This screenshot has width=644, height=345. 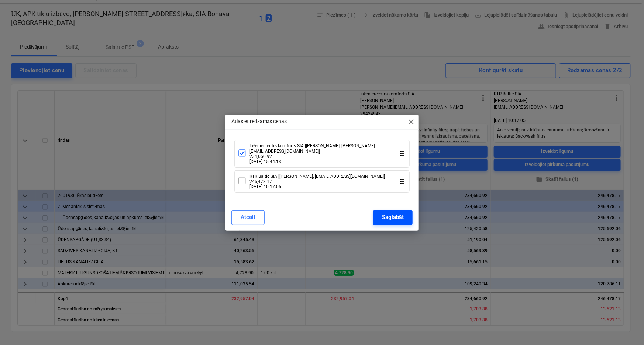 What do you see at coordinates (259, 121) in the screenshot?
I see `p: Atlasiet redzamās cenas` at bounding box center [259, 121].